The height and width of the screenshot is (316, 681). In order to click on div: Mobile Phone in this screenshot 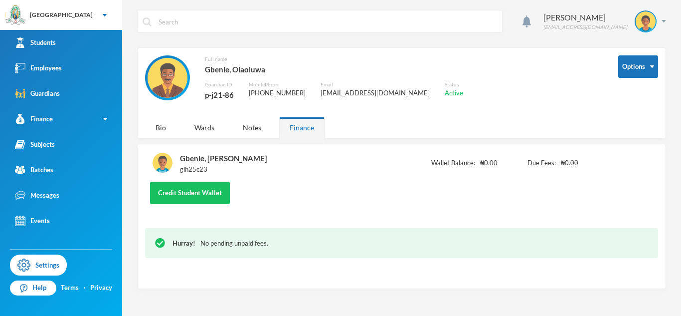, I will do `click(277, 84)`.